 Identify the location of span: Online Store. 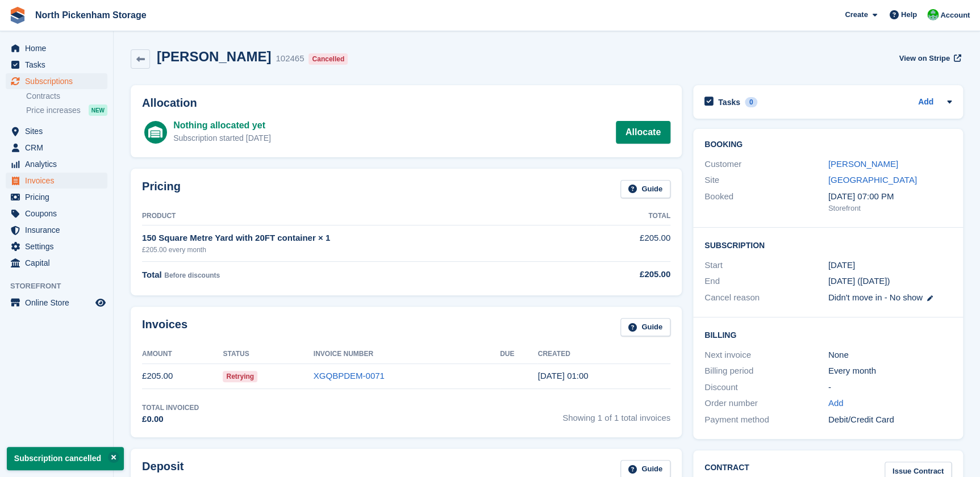
(59, 303).